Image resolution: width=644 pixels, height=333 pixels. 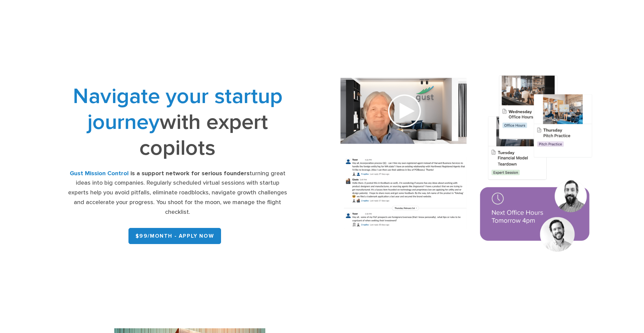 What do you see at coordinates (177, 193) in the screenshot?
I see `div: turning great ideas into big companies. Regularly scheduled virtual sessions with startup experts...` at bounding box center [177, 193].